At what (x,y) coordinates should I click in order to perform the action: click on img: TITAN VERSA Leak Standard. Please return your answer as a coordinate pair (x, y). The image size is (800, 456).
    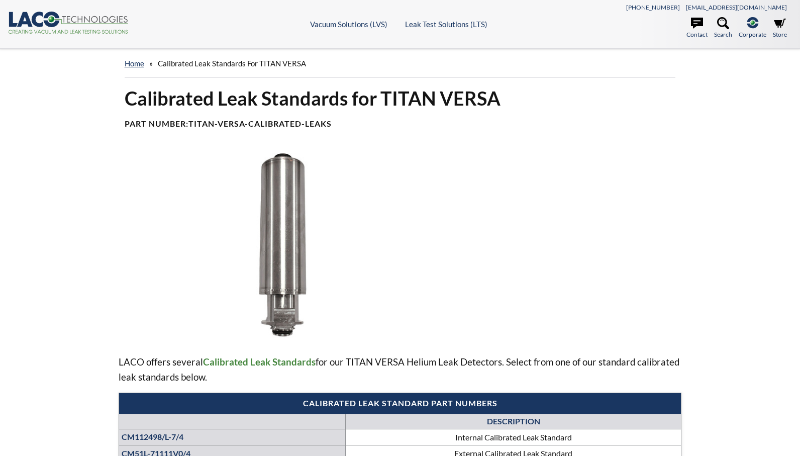
    Looking at the image, I should click on (283, 246).